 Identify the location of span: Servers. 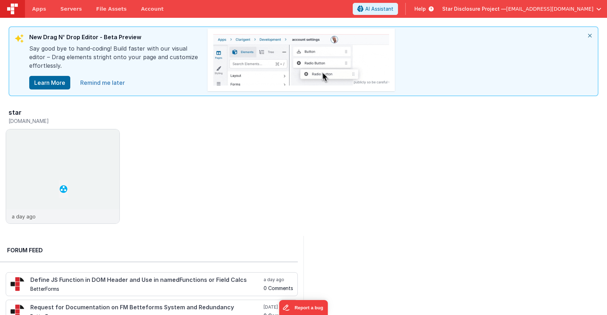
(71, 9).